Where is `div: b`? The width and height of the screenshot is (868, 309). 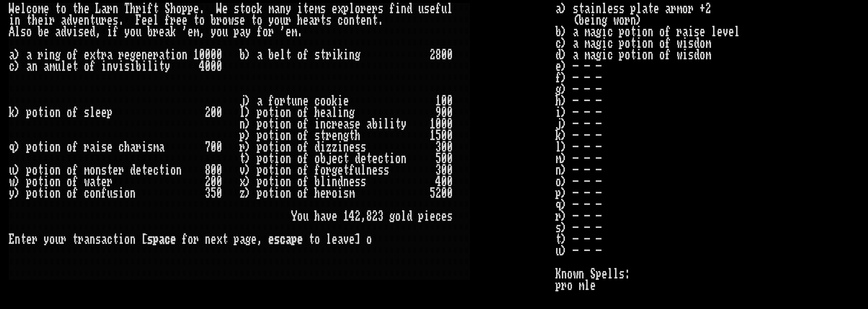
div: b is located at coordinates (150, 32).